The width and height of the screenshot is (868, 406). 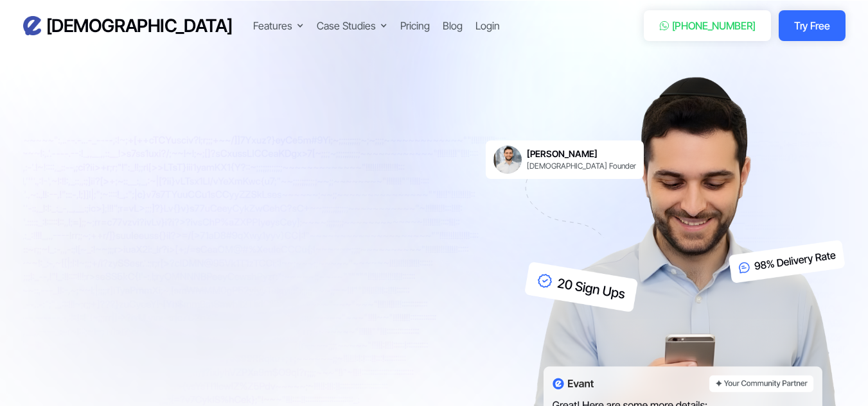 What do you see at coordinates (452, 26) in the screenshot?
I see `a: Blog` at bounding box center [452, 26].